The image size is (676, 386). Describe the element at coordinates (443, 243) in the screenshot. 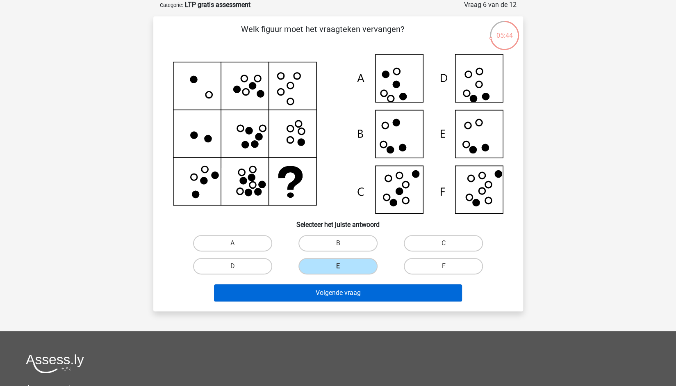

I see `label: C` at that location.